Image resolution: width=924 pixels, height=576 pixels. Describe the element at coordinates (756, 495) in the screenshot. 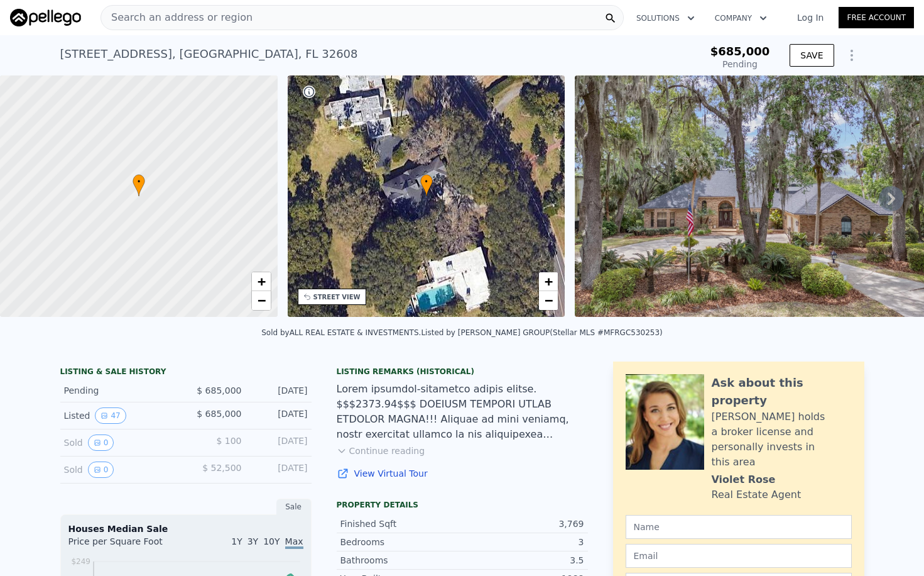

I see `div: Real Estate Agent` at that location.